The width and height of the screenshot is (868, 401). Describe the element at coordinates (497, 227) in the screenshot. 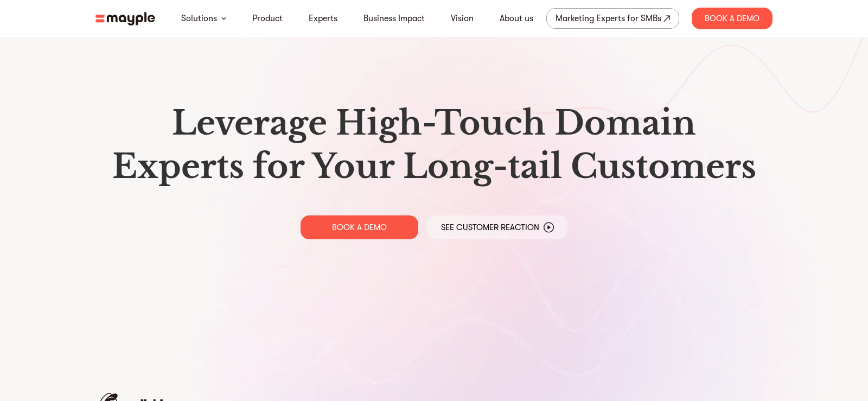

I see `a: See Customer Reaction` at that location.